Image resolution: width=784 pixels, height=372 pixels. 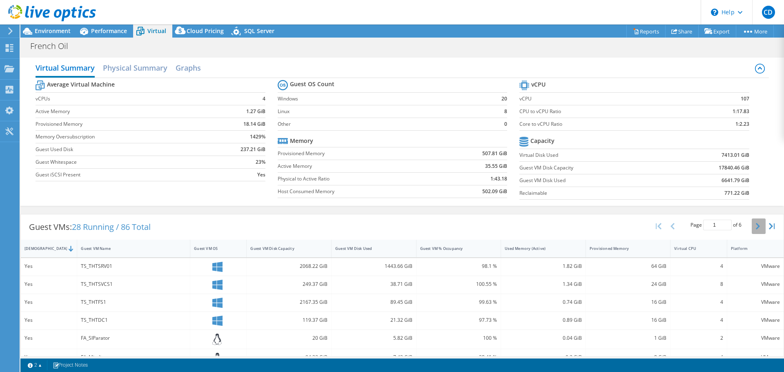 What do you see at coordinates (284, 248) in the screenshot?
I see `div: Guest VM Disk Capacity` at bounding box center [284, 248].